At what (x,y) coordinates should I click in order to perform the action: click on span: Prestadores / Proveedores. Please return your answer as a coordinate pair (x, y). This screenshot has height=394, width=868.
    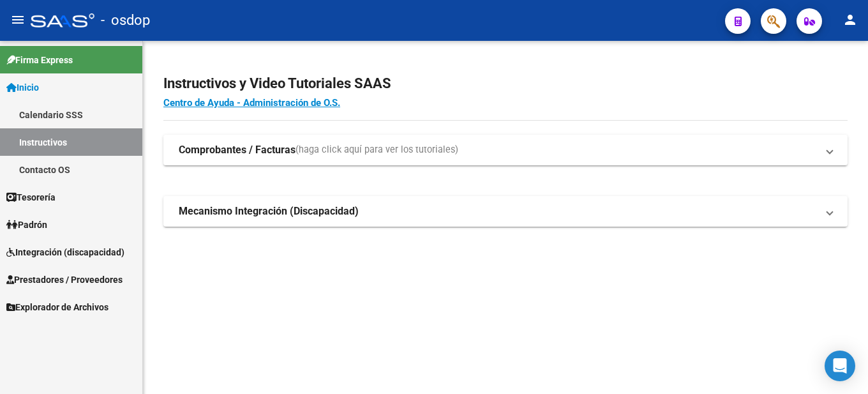
    Looking at the image, I should click on (64, 280).